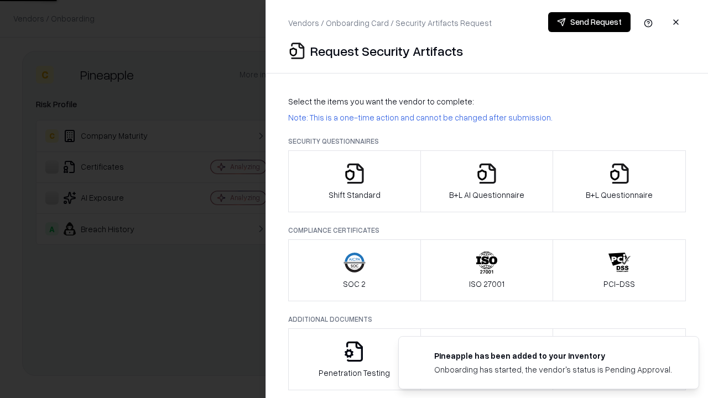  Describe the element at coordinates (619, 271) in the screenshot. I see `button: PCI-DSS` at that location.